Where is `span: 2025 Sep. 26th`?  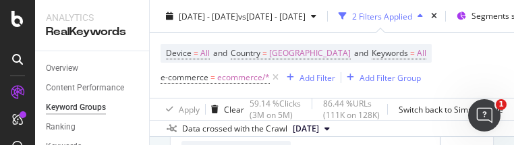 span: 2025 Sep. 26th is located at coordinates (306, 129).